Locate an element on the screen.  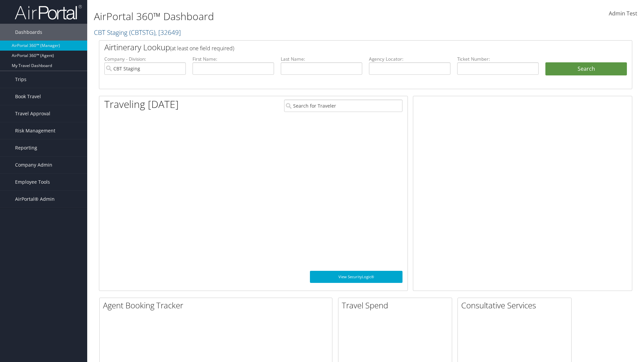
span: Risk Management is located at coordinates (35, 131).